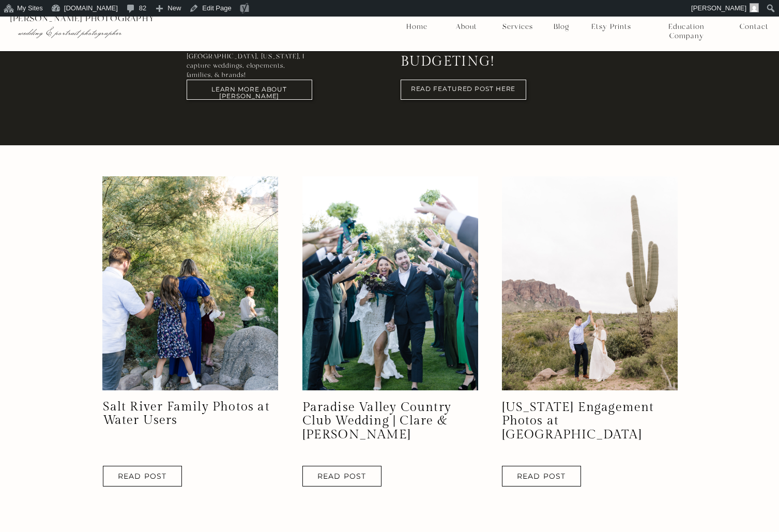  I want to click on nav: Contact, so click(754, 27).